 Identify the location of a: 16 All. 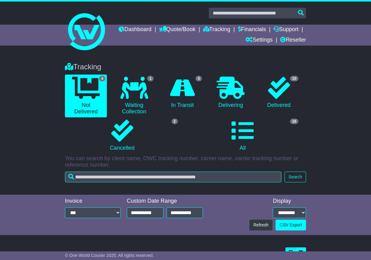
(243, 136).